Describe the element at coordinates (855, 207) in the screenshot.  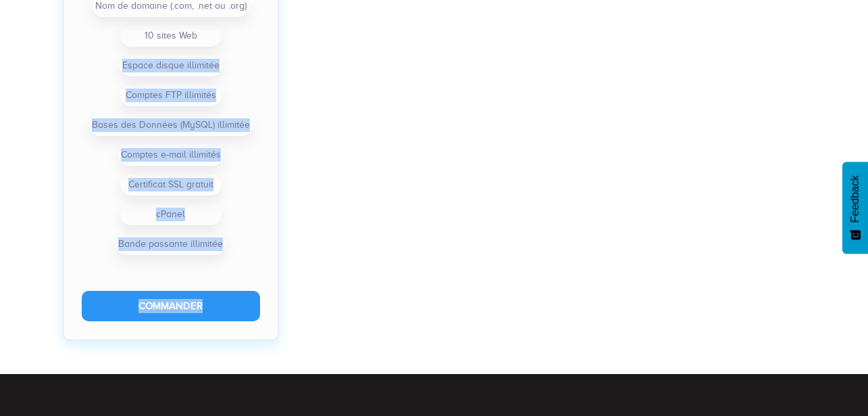
I see `button: Feedback - Afficher l’enquête` at that location.